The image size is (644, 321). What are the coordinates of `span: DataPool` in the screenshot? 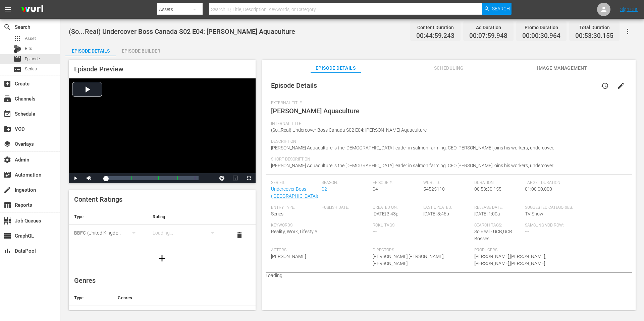 It's located at (7, 251).